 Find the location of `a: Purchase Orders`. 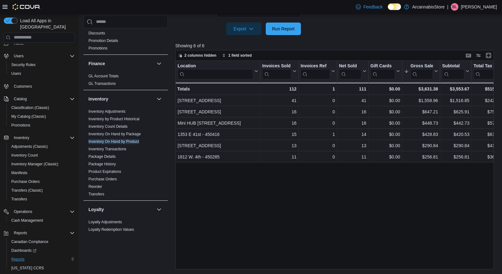

a: Purchase Orders is located at coordinates (25, 182).